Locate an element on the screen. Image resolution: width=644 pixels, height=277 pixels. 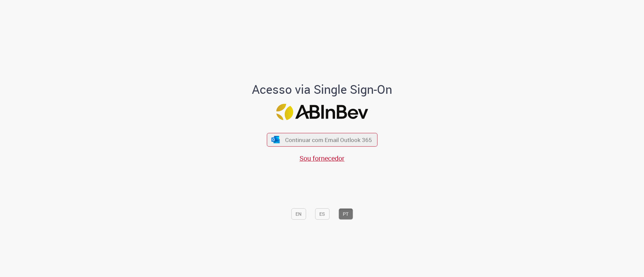
h1: Acesso via Single Sign-On is located at coordinates (322, 90).